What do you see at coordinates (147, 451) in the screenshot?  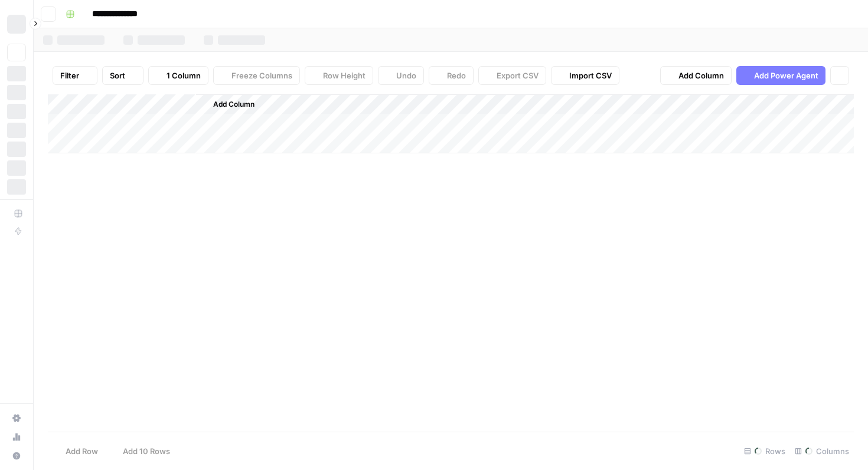 I see `span: Add 10 Rows` at bounding box center [147, 451].